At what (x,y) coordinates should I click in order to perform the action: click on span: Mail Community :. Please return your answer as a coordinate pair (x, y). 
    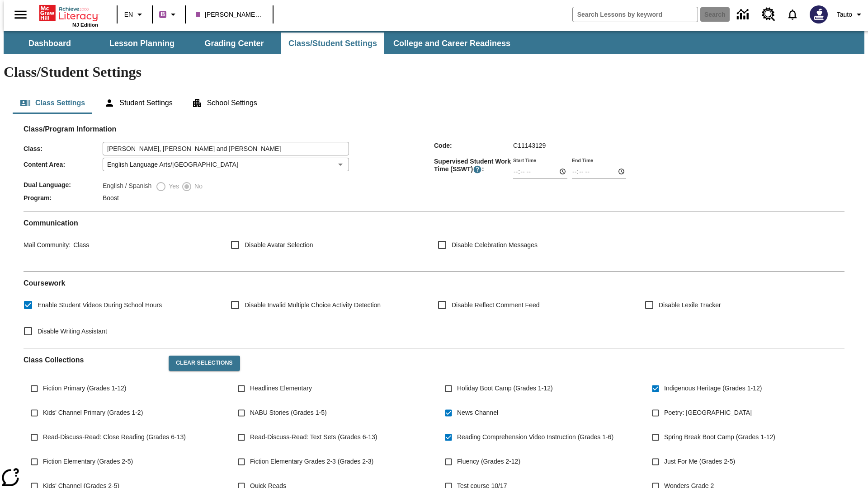
    Looking at the image, I should click on (47, 245).